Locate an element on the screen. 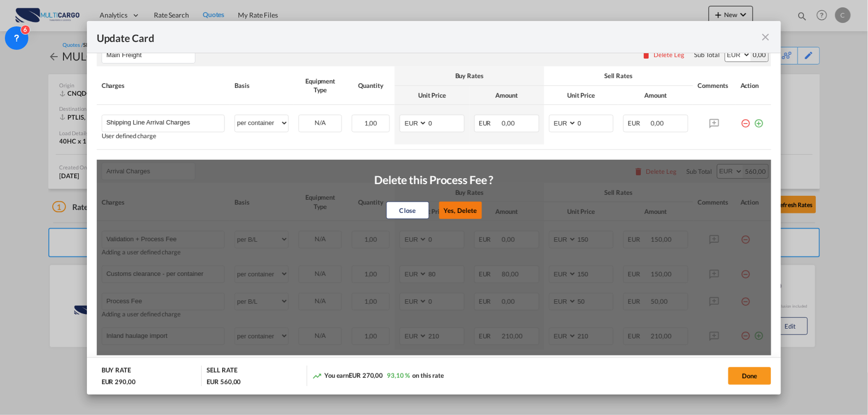 This screenshot has width=868, height=415. div: N/A is located at coordinates (320, 123).